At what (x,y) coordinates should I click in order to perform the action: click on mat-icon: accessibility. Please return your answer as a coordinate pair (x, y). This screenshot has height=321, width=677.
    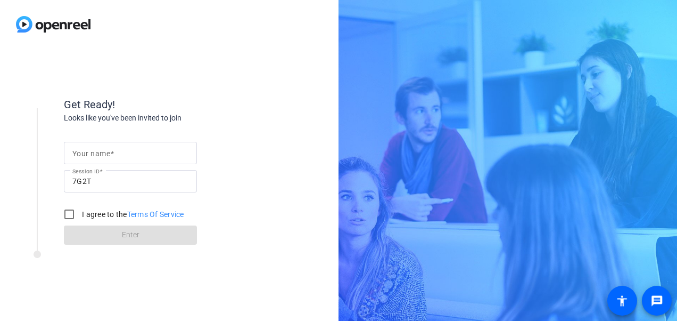
    Looking at the image, I should click on (623, 300).